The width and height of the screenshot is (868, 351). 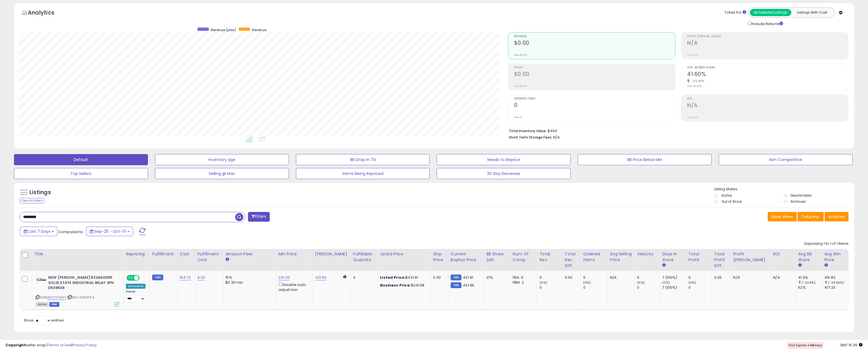 I want to click on div: Amazon AI, so click(x=136, y=286).